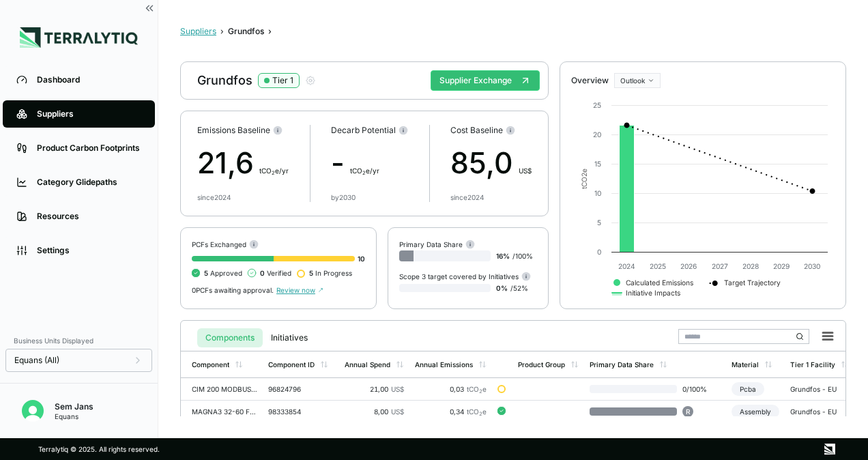 The image size is (868, 460). Describe the element at coordinates (450, 389) in the screenshot. I see `div: 0,03` at that location.